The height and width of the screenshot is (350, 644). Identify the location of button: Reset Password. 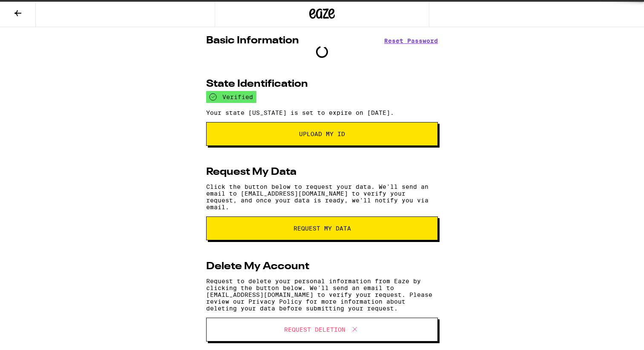
(411, 41).